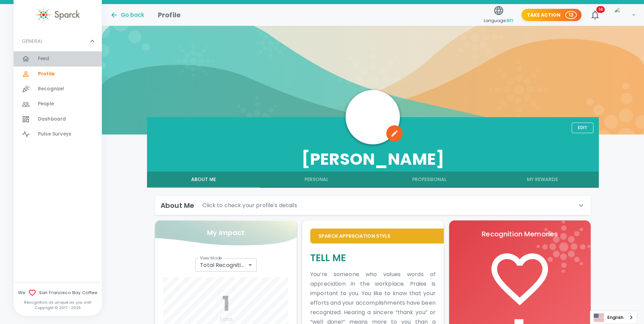 Image resolution: width=644 pixels, height=324 pixels. I want to click on button: Professional, so click(429, 180).